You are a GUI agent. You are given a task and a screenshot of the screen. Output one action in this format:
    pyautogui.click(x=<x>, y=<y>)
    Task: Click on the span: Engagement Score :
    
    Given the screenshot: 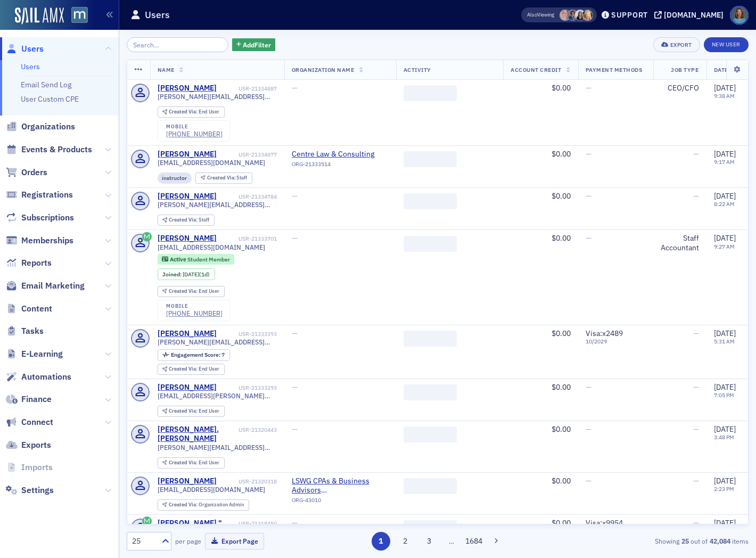 What is the action you would take?
    pyautogui.click(x=196, y=355)
    